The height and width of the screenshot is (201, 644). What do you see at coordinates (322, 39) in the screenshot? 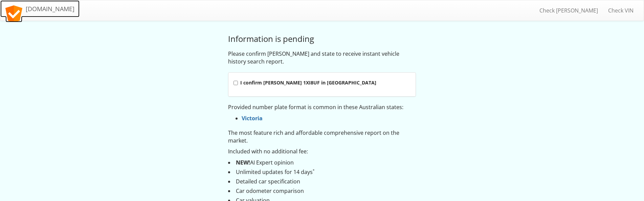
I see `h3: Information is pending` at bounding box center [322, 39].